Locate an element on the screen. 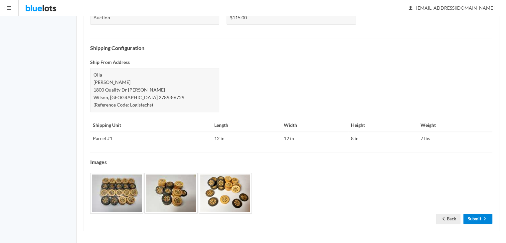 The image size is (506, 243). h4: Images is located at coordinates (291, 162).